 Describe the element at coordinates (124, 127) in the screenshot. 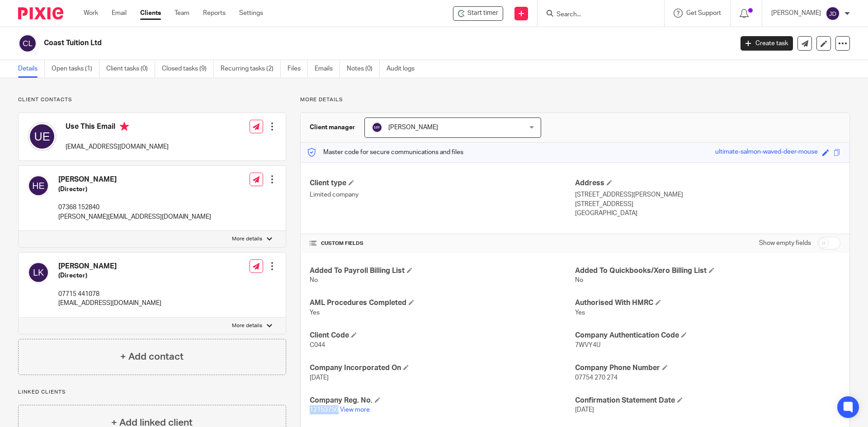

I see `i: Primary` at that location.